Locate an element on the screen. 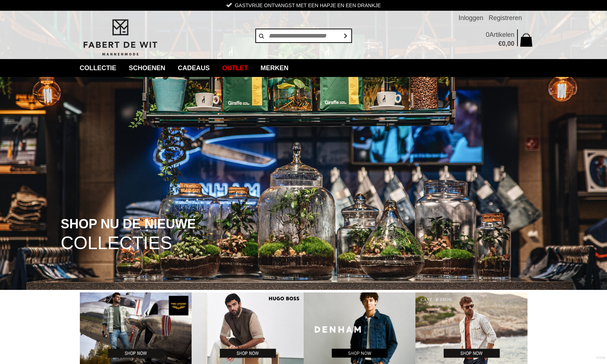  a: Fabert de Wit is located at coordinates (120, 38).